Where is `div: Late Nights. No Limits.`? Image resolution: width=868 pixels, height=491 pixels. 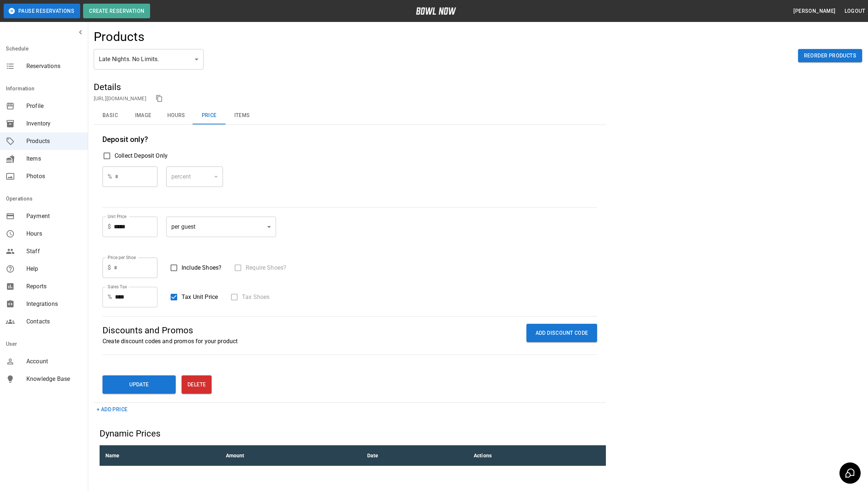
div: Late Nights. No Limits. is located at coordinates (148, 59).